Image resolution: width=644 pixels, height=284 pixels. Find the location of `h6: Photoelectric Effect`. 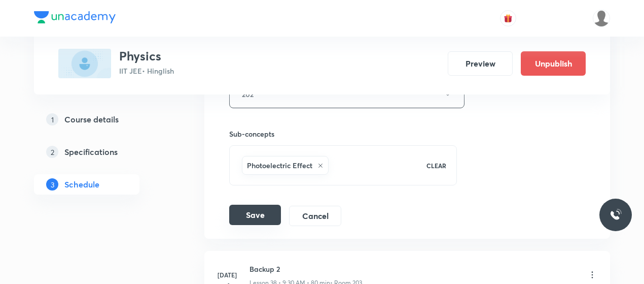

h6: Photoelectric Effect is located at coordinates (279, 165).